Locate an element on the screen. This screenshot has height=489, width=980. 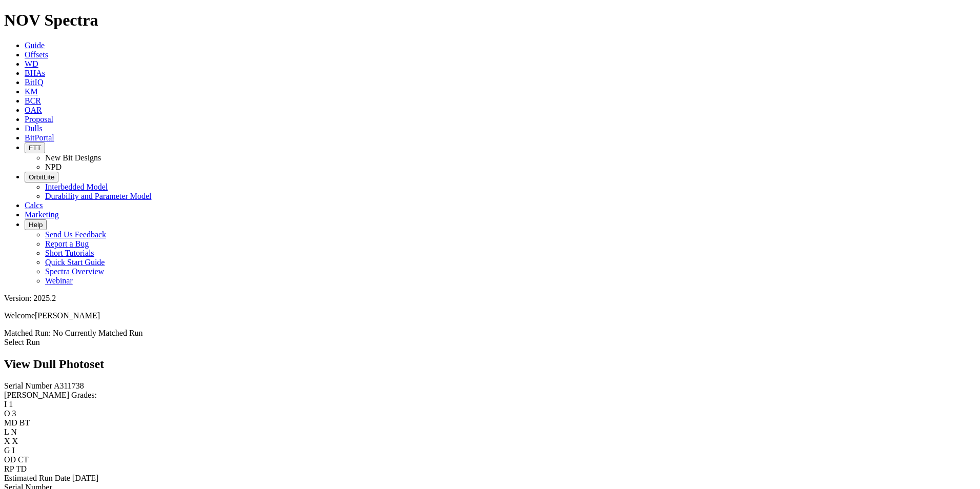
a: Interbedded Model is located at coordinates (77, 186).